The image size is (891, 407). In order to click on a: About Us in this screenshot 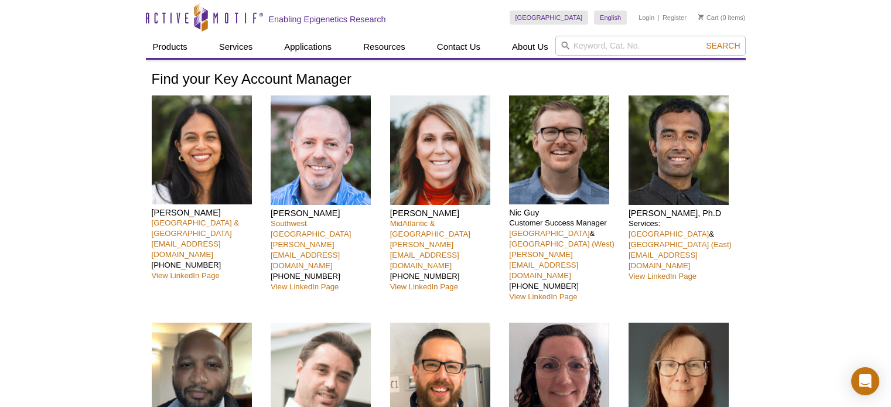, I will do `click(530, 47)`.